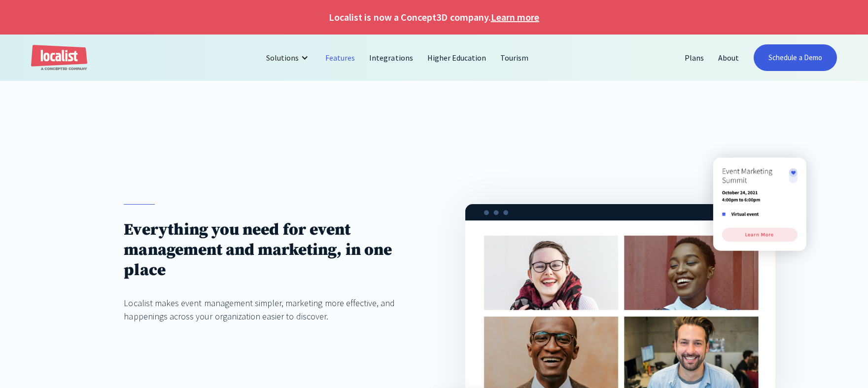  I want to click on a: Higher Education, so click(457, 57).